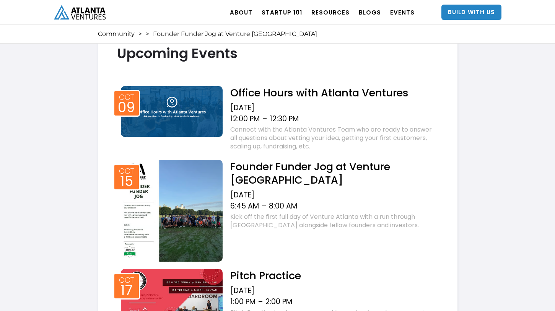 This screenshot has width=555, height=311. Describe the element at coordinates (334, 93) in the screenshot. I see `h2: Office Hours with Atlanta Ventures` at that location.